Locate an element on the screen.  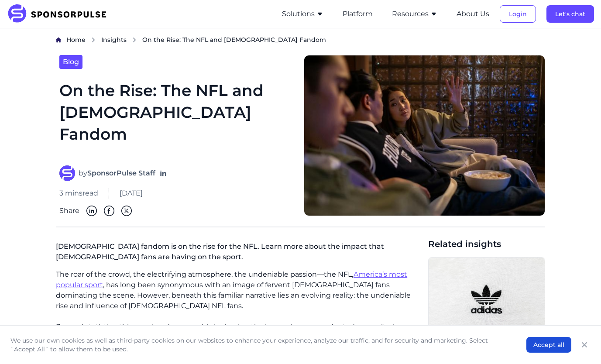
a: About Us is located at coordinates (473, 14).